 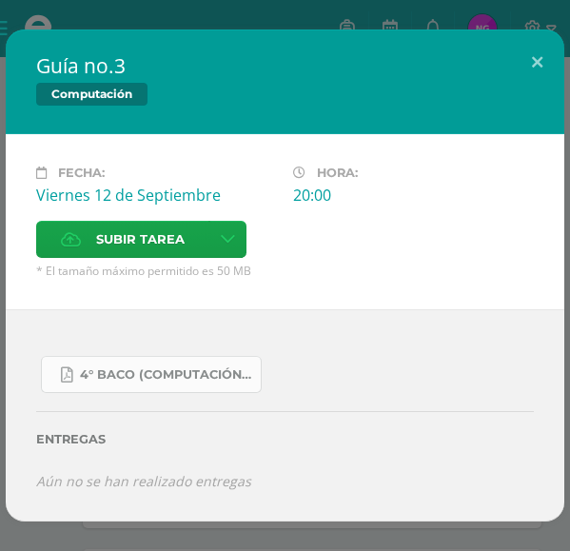 I want to click on a: 4° Baco (Computación).pdf, so click(x=151, y=374).